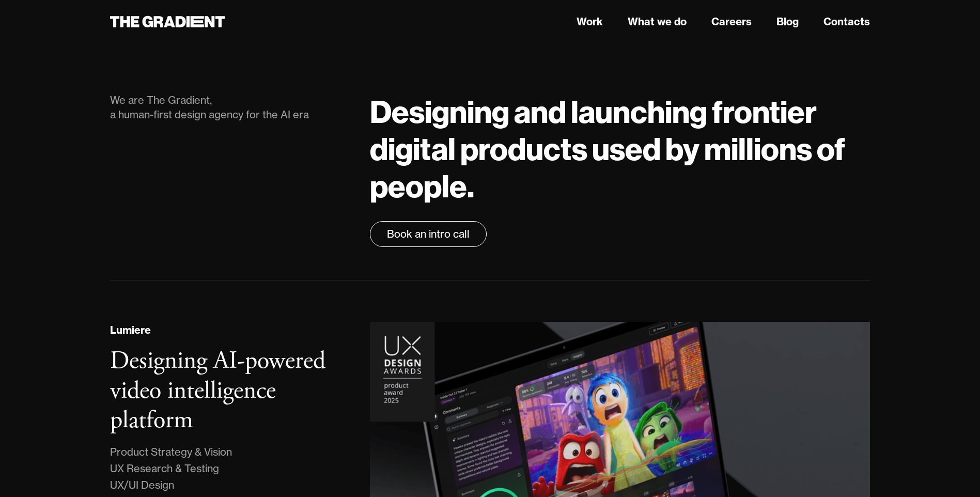 The height and width of the screenshot is (497, 980). What do you see at coordinates (847, 21) in the screenshot?
I see `a: Contacts` at bounding box center [847, 21].